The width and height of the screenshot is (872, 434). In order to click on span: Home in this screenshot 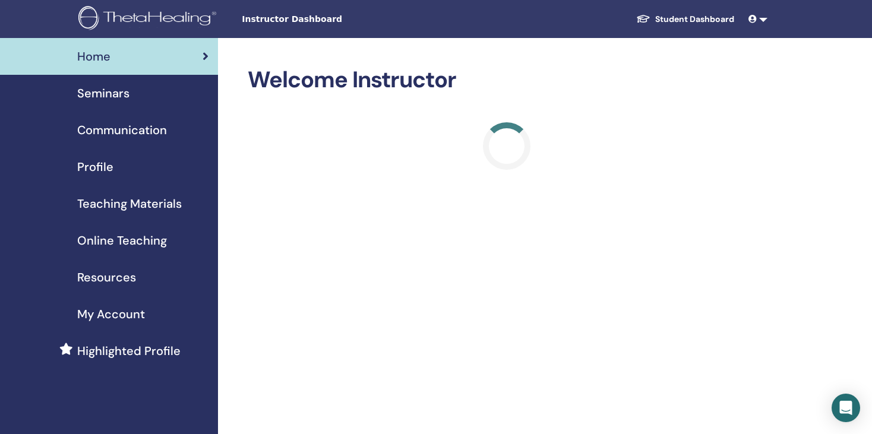, I will do `click(94, 56)`.